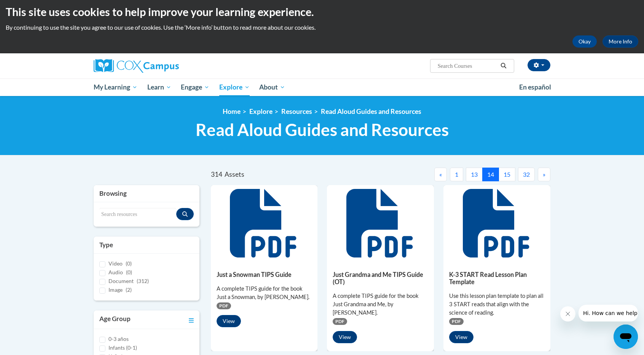 The height and width of the screenshot is (355, 644). I want to click on a: En español, so click(535, 87).